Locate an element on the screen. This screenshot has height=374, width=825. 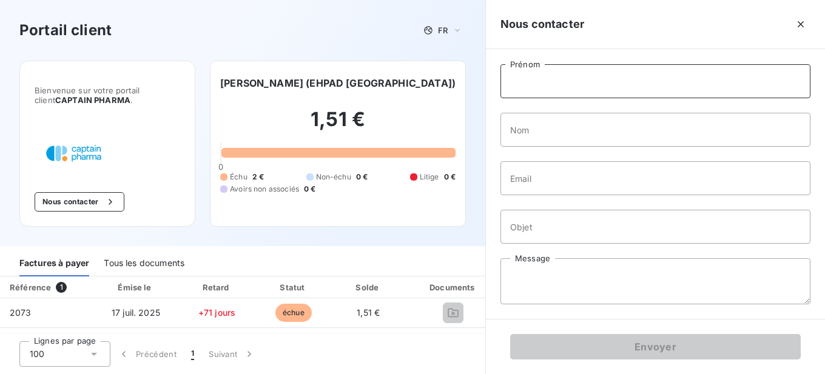
span: 100 is located at coordinates (37, 354).